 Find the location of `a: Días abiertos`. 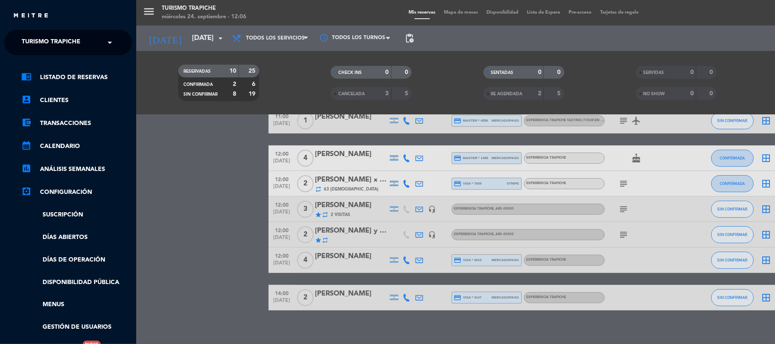

a: Días abiertos is located at coordinates (77, 237).